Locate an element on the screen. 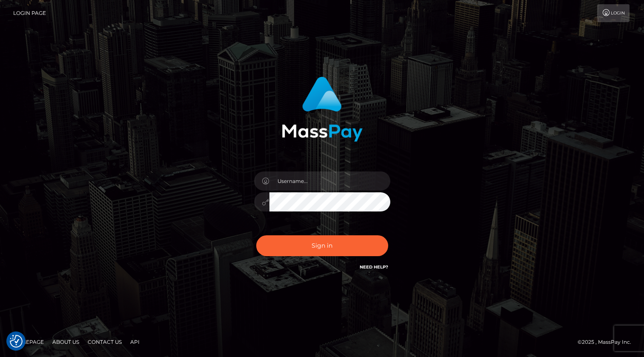  img: MassPay Login is located at coordinates (322, 109).